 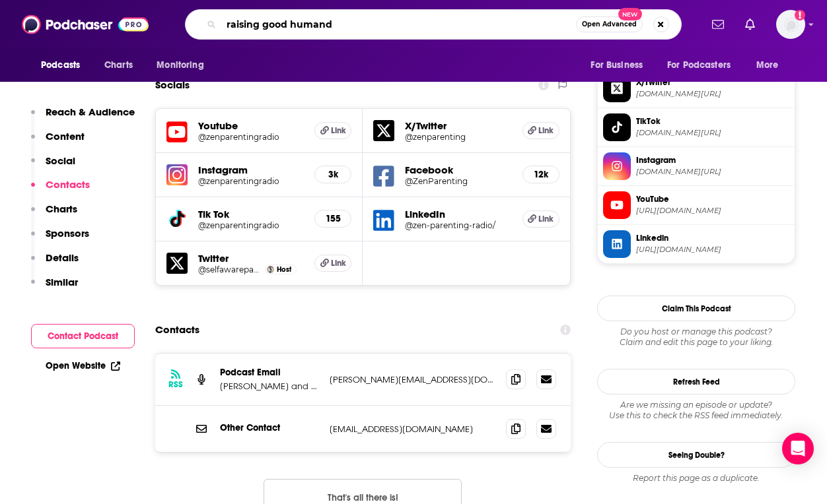 What do you see at coordinates (800, 16) in the screenshot?
I see `svg: Add a profile image` at bounding box center [800, 16].